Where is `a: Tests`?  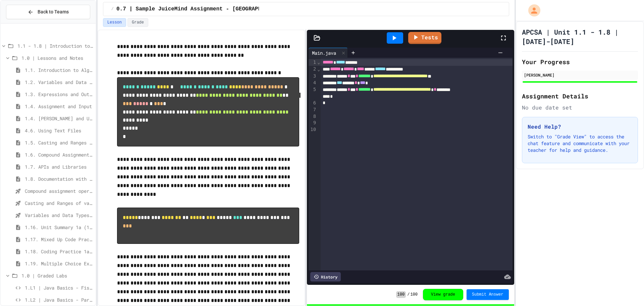 a: Tests is located at coordinates (424, 38).